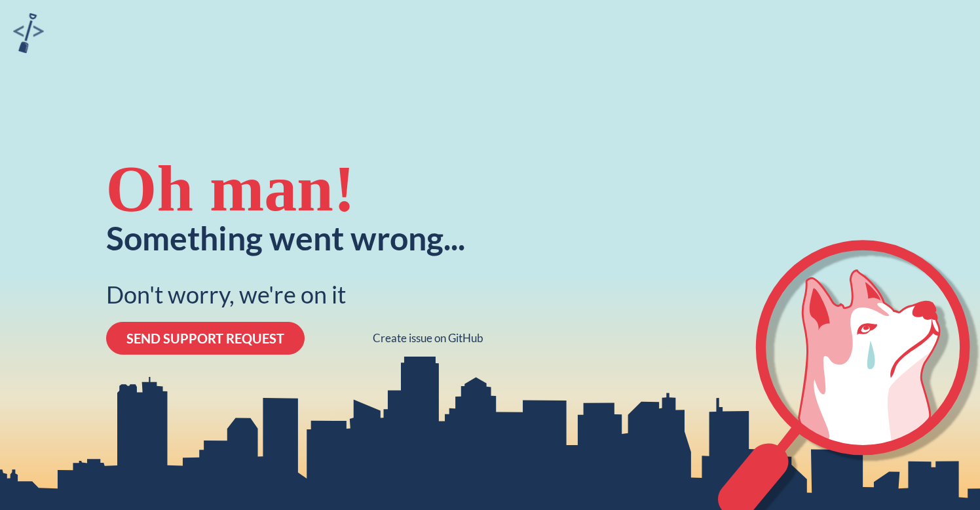 Image resolution: width=980 pixels, height=510 pixels. Describe the element at coordinates (285, 238) in the screenshot. I see `div: Something went wrong...` at that location.